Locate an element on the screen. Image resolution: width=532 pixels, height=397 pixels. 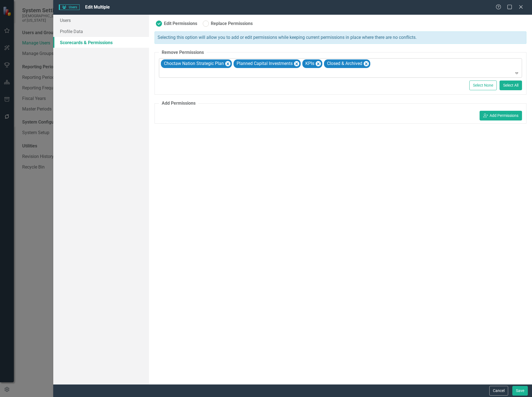
div: Remove Choctaw Nation Strategic Plan is located at coordinates (228, 64).